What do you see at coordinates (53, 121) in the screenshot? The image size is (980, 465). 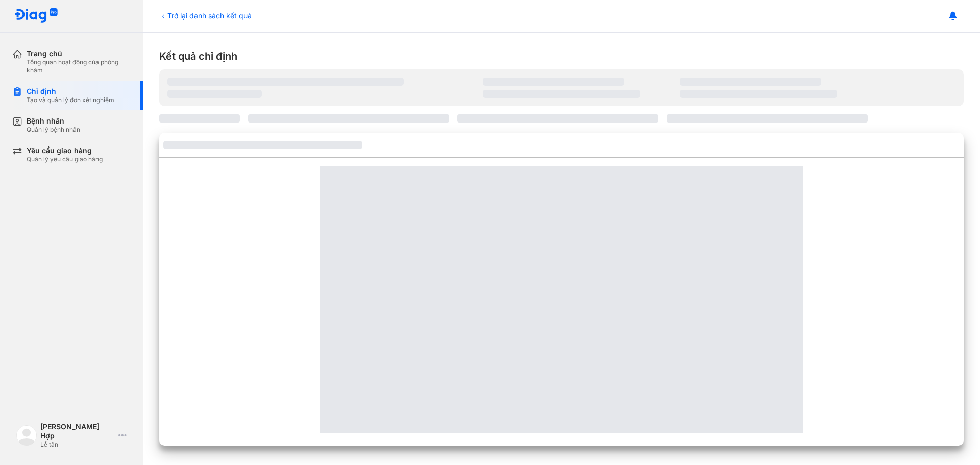 I see `div: Bệnh nhân` at bounding box center [53, 121].